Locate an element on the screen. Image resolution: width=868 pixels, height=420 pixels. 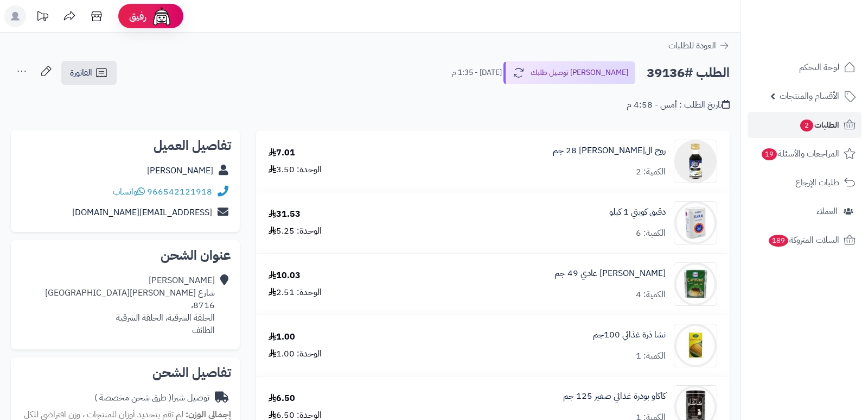
h2: الطلب #39136 is located at coordinates (688, 73).